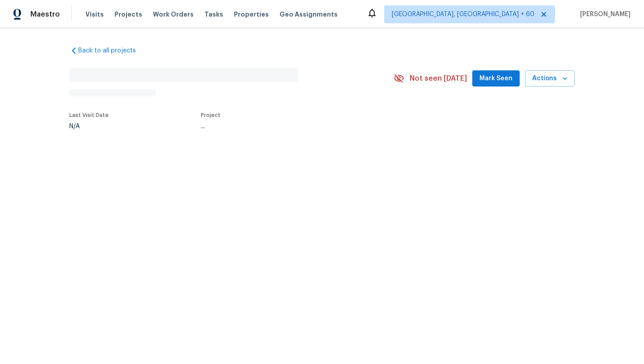 Image resolution: width=644 pixels, height=364 pixels. Describe the element at coordinates (549, 79) in the screenshot. I see `span: Actions` at that location.